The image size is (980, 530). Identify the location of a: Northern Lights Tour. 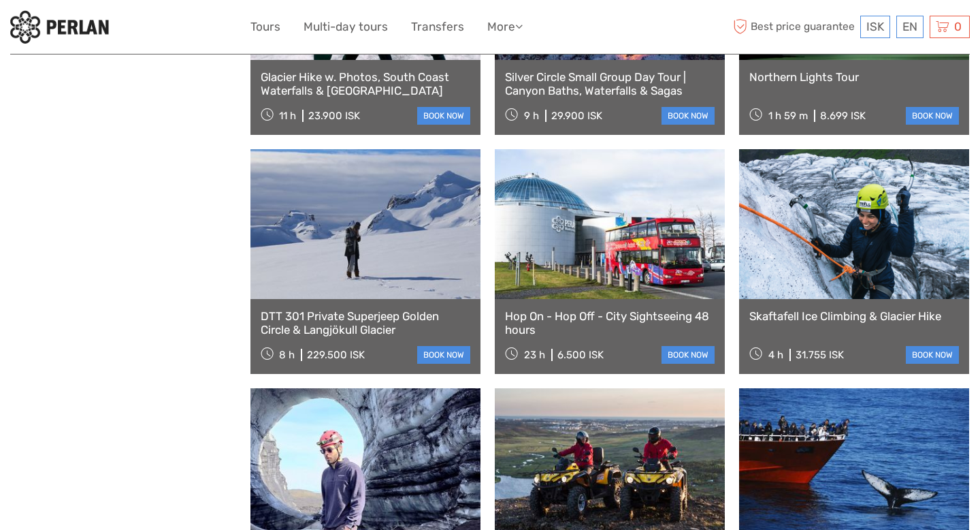
(854, 77).